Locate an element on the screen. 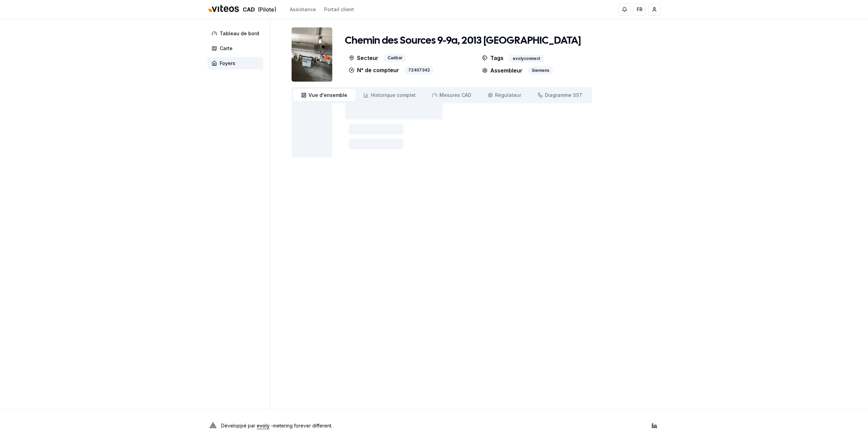 The height and width of the screenshot is (442, 868). span: Vue d'ensemble is located at coordinates (328, 95).